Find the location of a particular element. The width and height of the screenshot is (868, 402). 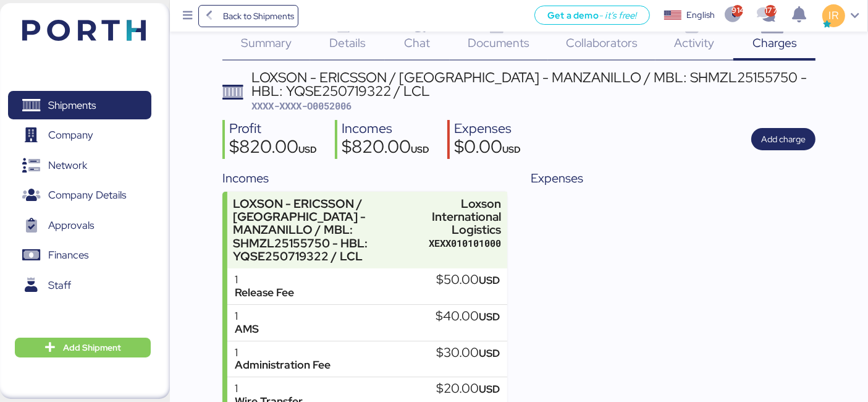

div: Profit is located at coordinates (273, 128).